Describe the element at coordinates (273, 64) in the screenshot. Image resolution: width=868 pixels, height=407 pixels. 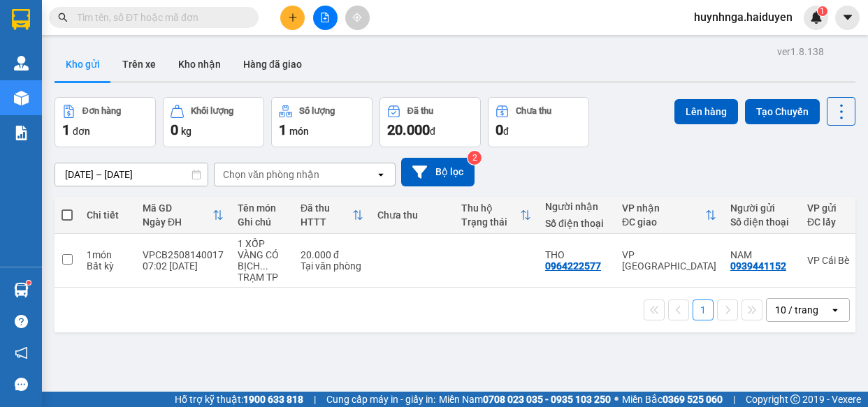
I see `button: Hàng đã giao` at that location.